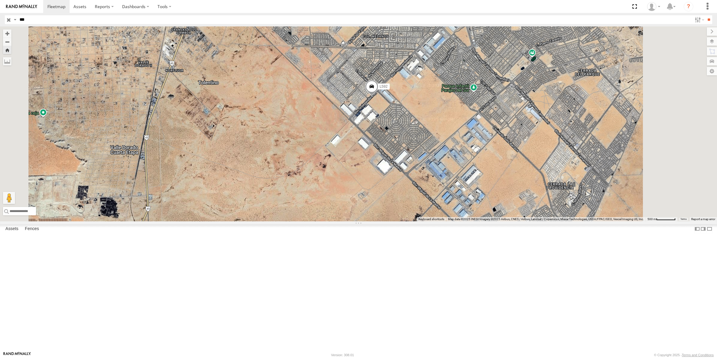  I want to click on button: Zoom out, so click(7, 42).